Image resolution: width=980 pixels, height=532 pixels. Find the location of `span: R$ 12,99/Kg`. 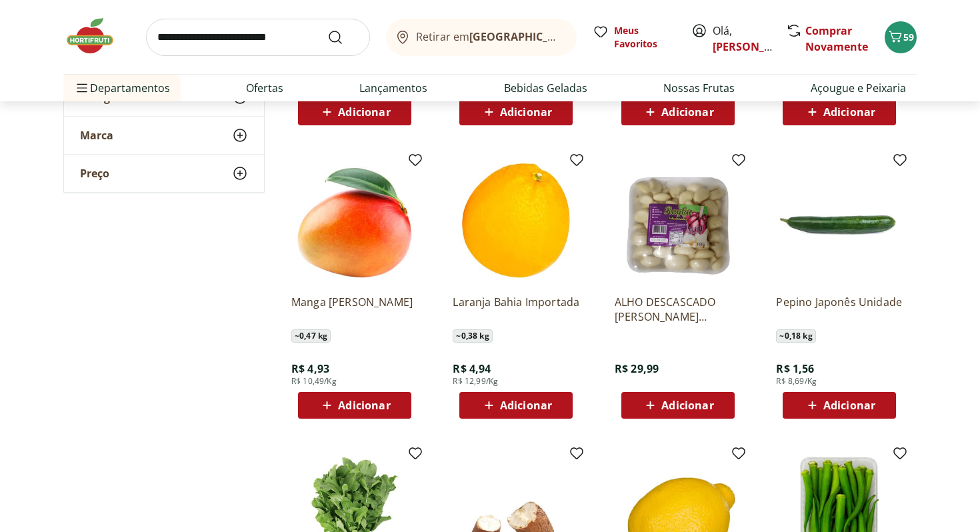

span: R$ 12,99/Kg is located at coordinates (475, 381).